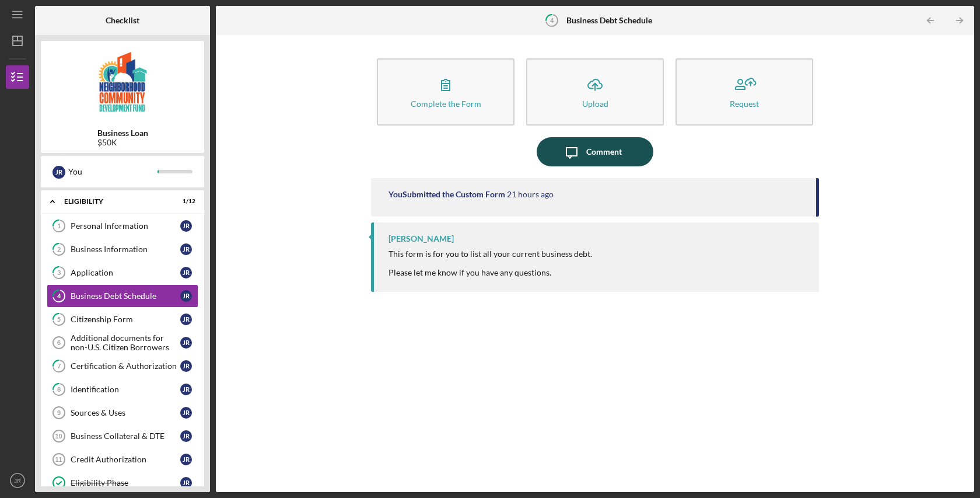 This screenshot has height=498, width=980. What do you see at coordinates (122, 459) in the screenshot?
I see `a: 11Credit AuthorizationJR` at bounding box center [122, 459].